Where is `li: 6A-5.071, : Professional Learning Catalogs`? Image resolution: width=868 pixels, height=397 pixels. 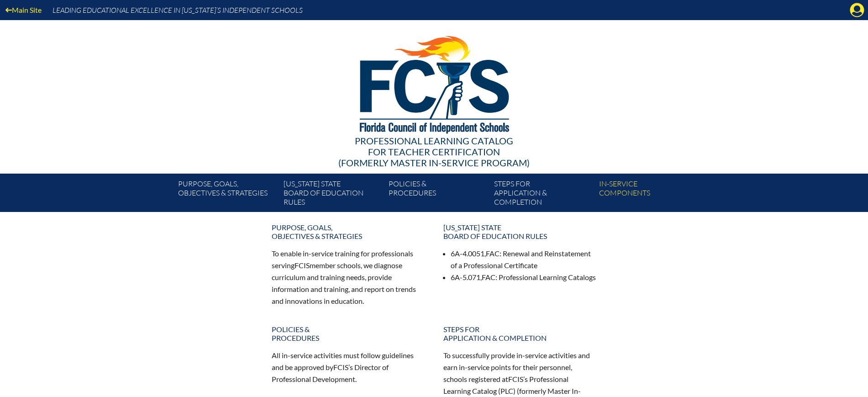 li: 6A-5.071, : Professional Learning Catalogs is located at coordinates (524, 277).